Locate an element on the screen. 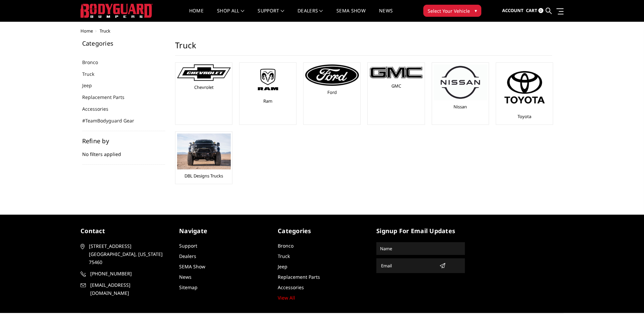 The height and width of the screenshot is (317, 644). a: View All is located at coordinates (287, 298).